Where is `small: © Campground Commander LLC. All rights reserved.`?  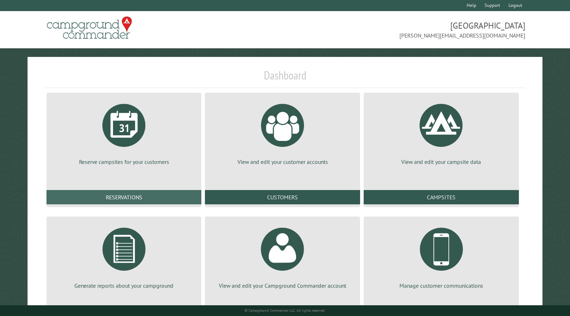 small: © Campground Commander LLC. All rights reserved. is located at coordinates (285, 310).